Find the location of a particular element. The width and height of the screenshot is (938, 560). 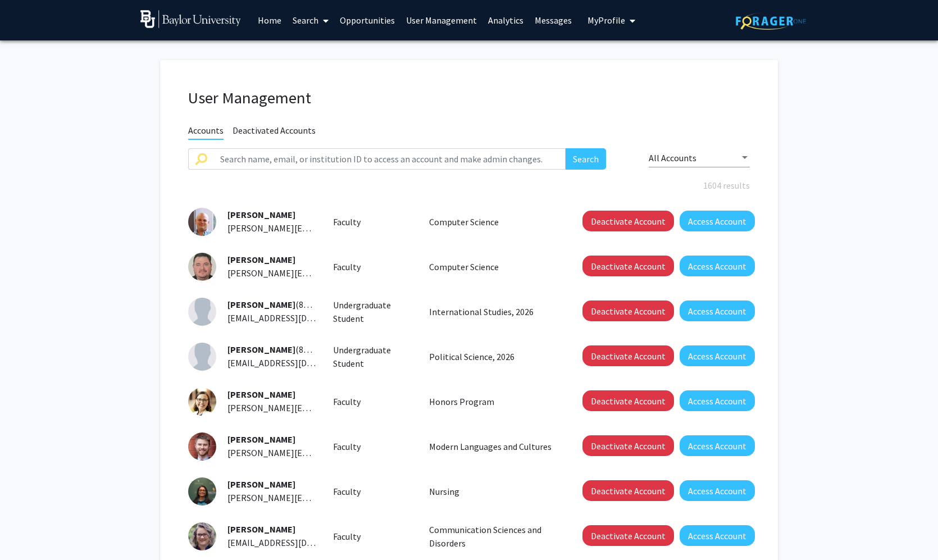

a: Analytics is located at coordinates (505, 20).